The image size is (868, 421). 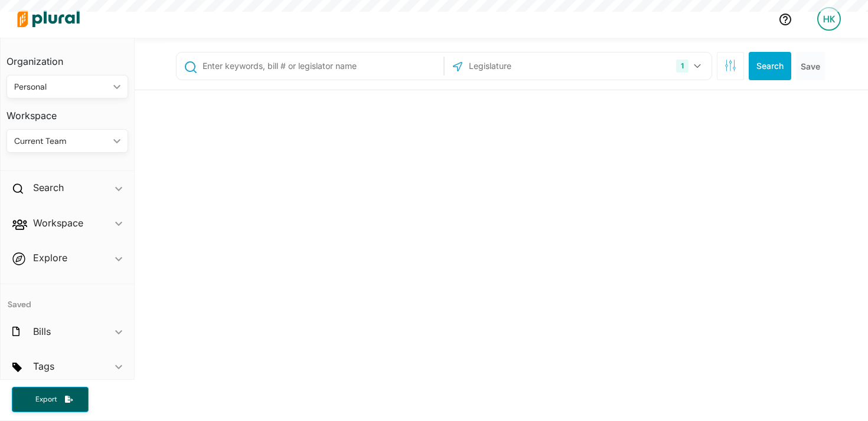 I want to click on a: HK, so click(x=829, y=19).